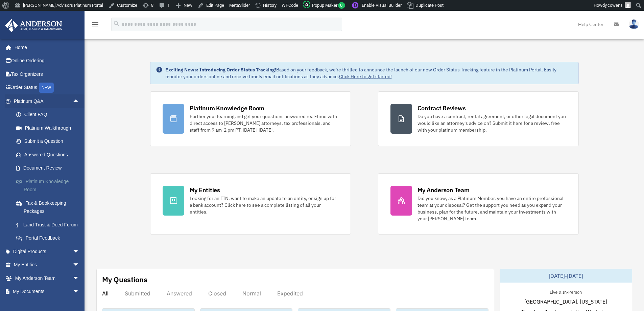 This screenshot has height=311, width=644. What do you see at coordinates (95, 25) in the screenshot?
I see `a: menu` at bounding box center [95, 25].